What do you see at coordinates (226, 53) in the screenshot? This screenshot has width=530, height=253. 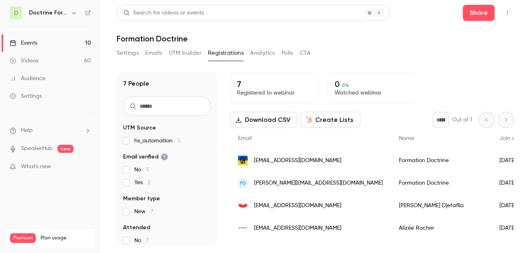 I see `button: Registrations` at bounding box center [226, 53].